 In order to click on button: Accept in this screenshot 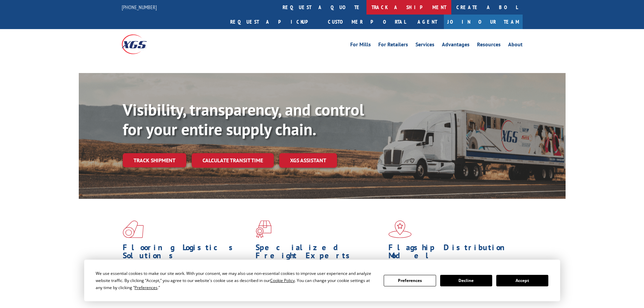, I will do `click(522, 281)`.